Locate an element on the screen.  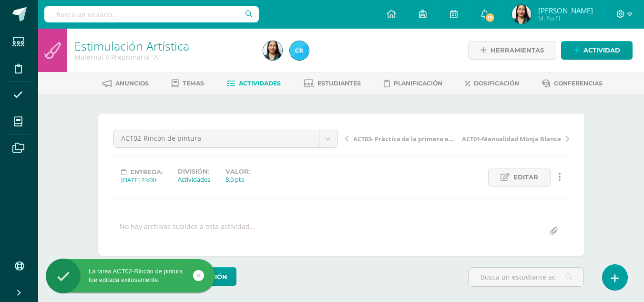
a: ACT03- Pràctica de la primera estrofa del himno is located at coordinates (401, 138).